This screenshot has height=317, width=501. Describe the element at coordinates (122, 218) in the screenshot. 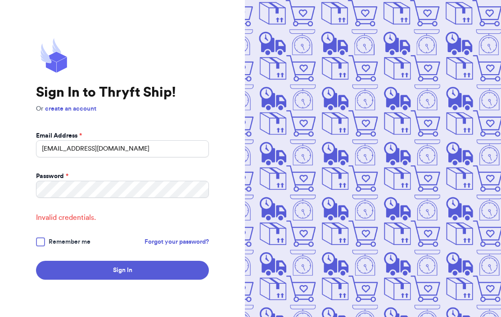

I see `span: Invalid credentials.` at that location.